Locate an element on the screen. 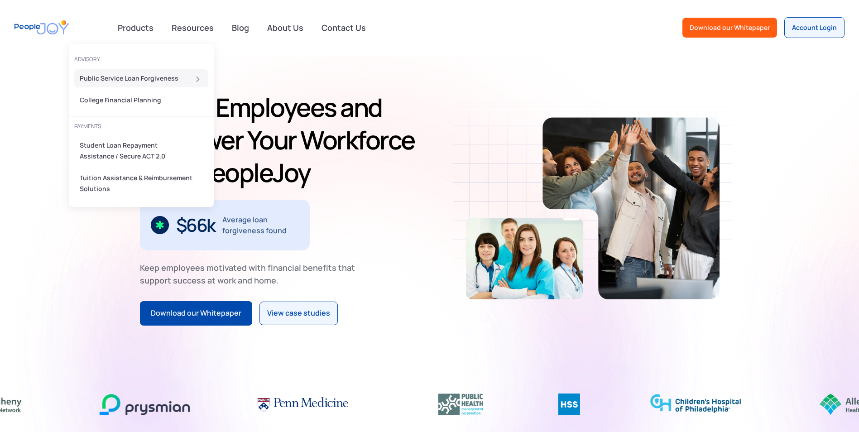 The height and width of the screenshot is (432, 859). div: advisory is located at coordinates (141, 59).